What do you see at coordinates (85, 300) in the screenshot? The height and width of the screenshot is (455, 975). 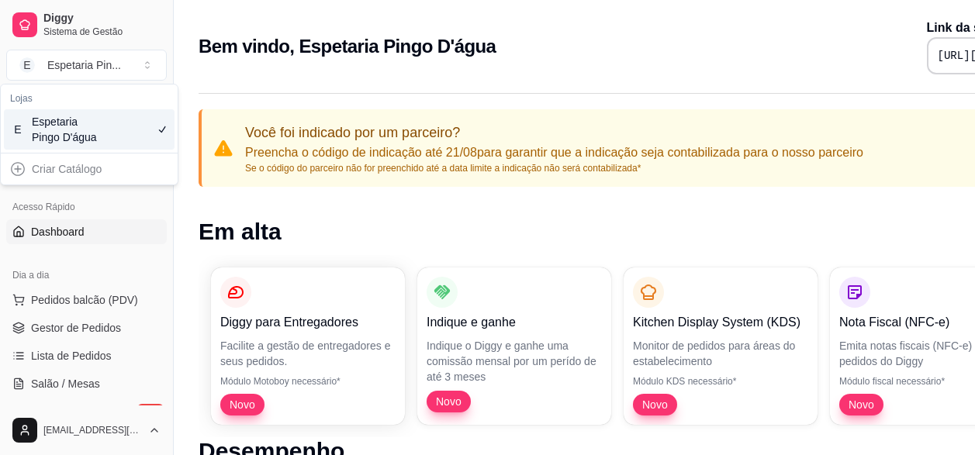 I see `span: Pedidos balcão (PDV)` at bounding box center [85, 300].